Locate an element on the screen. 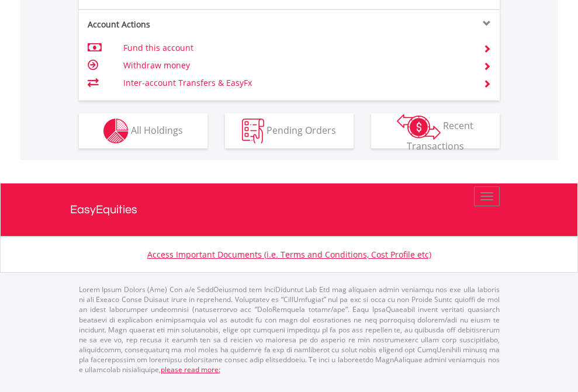 This screenshot has width=578, height=392. img: pending_instructions-wht.png is located at coordinates (253, 131).